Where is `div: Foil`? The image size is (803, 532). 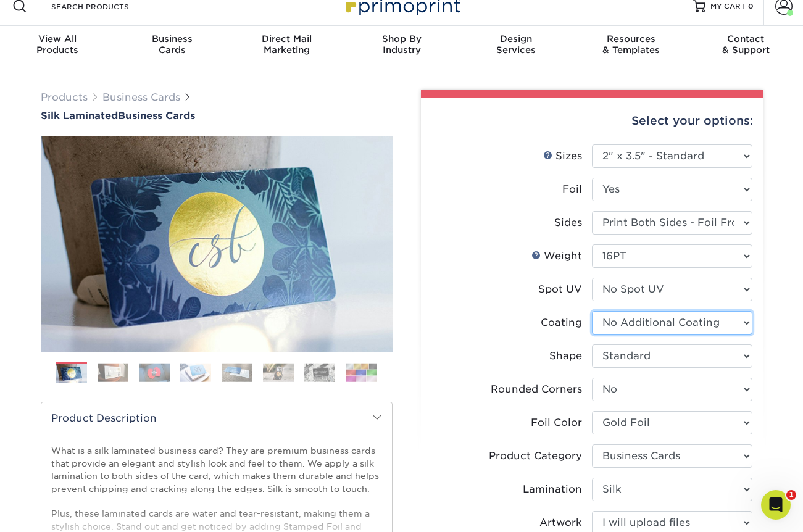
div: Foil is located at coordinates (572, 189).